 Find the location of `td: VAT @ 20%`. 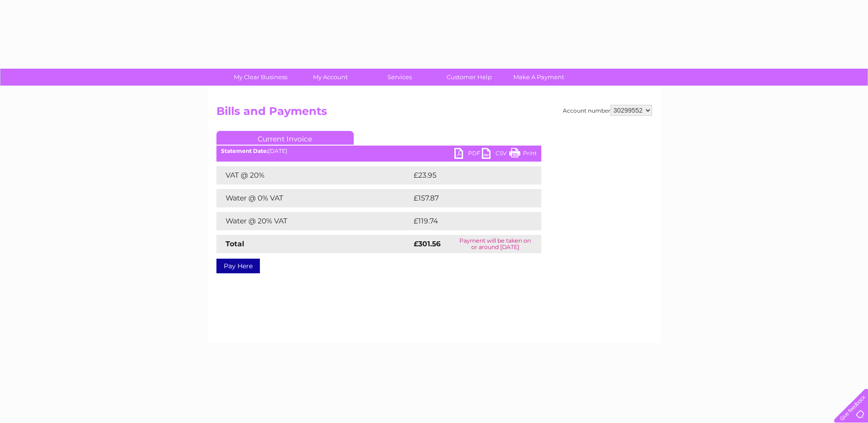

td: VAT @ 20% is located at coordinates (314, 175).